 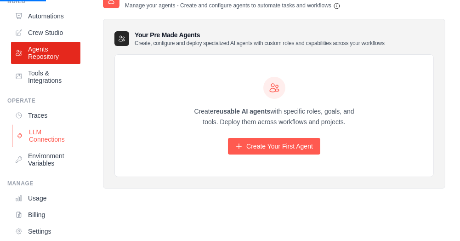 I want to click on p: Create with specific roles, goals, and tools. Deploy them across workflows and projects., so click(x=274, y=117).